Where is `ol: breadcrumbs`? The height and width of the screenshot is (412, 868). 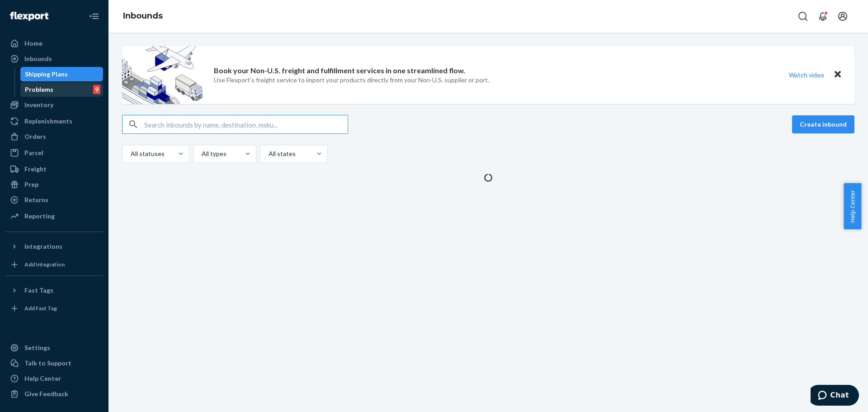 ol: breadcrumbs is located at coordinates (143, 16).